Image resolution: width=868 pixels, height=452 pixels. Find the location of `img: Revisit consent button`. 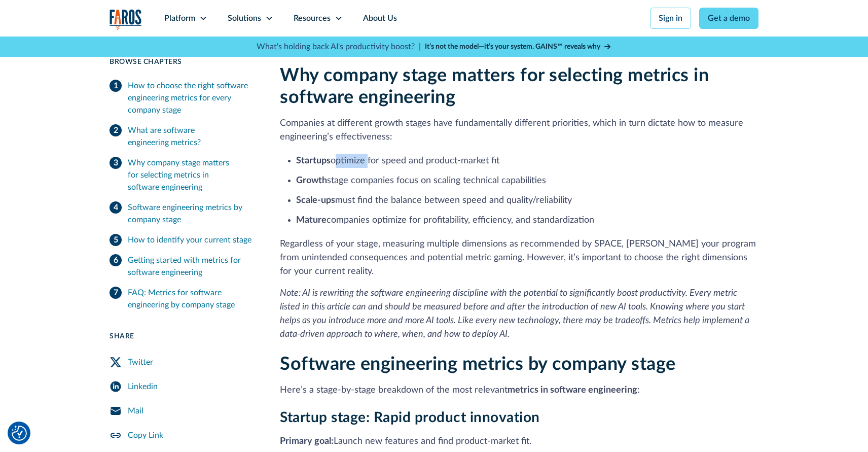

img: Revisit consent button is located at coordinates (19, 433).